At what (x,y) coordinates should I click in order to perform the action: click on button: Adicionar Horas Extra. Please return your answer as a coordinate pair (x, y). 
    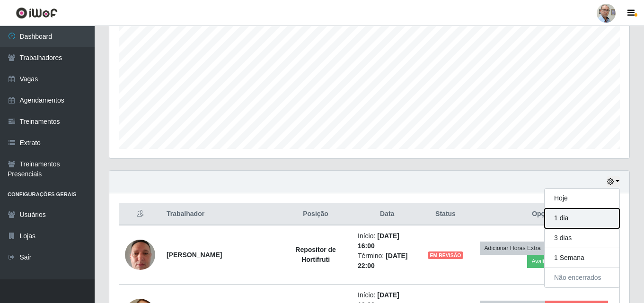
    Looking at the image, I should click on (511, 248).